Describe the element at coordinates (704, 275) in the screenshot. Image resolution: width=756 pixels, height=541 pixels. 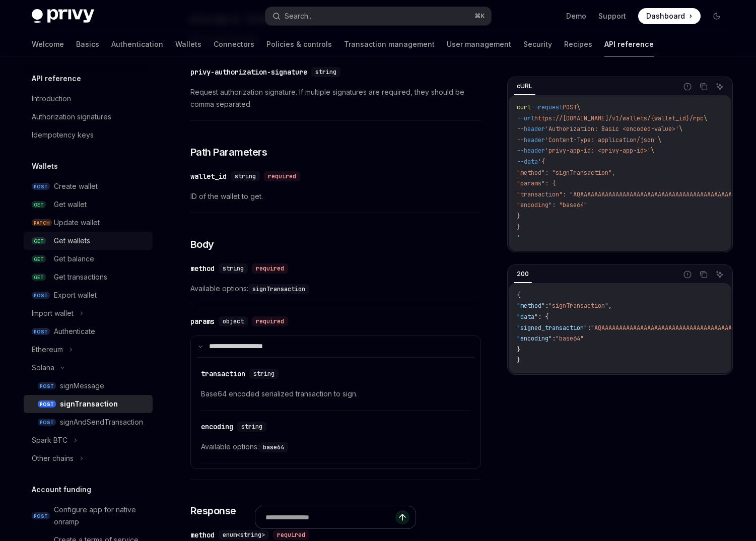
I see `button: Copy the contents from the code block` at that location.